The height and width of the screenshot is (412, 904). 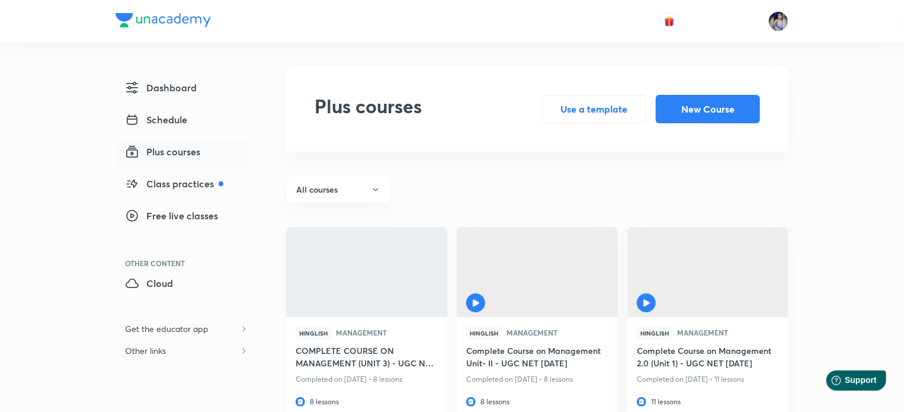 I want to click on button: Use a template, so click(x=594, y=109).